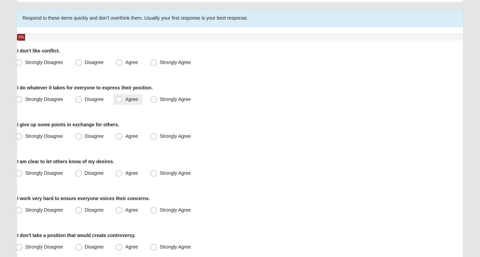 The image size is (480, 257). What do you see at coordinates (122, 252) in the screenshot?
I see `span: HTML Size: 79 KB` at bounding box center [122, 252].